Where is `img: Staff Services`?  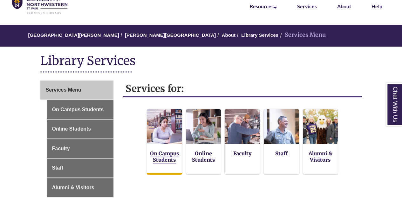 img: Staff Services is located at coordinates (281, 127).